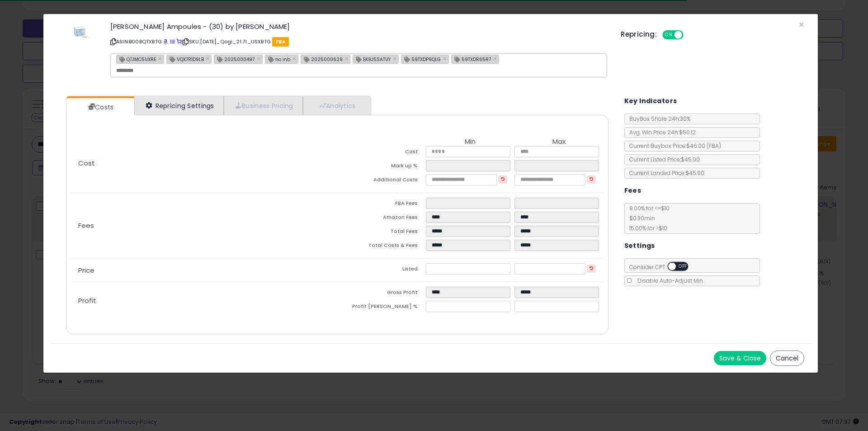 Image resolution: width=868 pixels, height=431 pixels. I want to click on h5: Settings, so click(640, 245).